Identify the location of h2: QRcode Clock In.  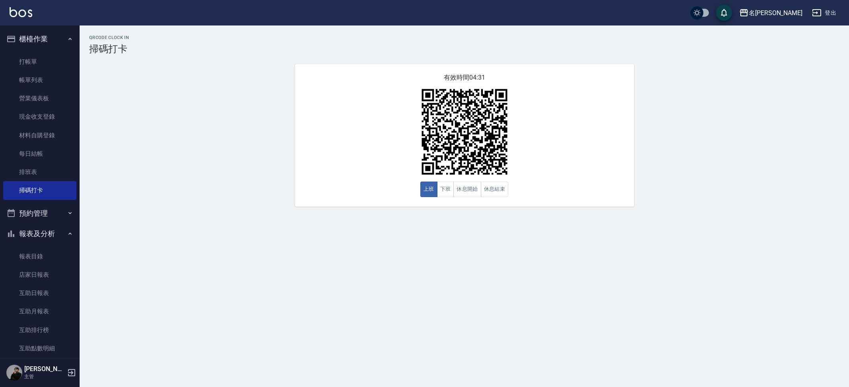
(464, 37).